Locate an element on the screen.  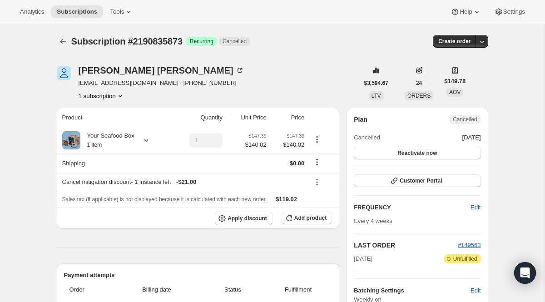
h2: Payment attempts is located at coordinates (198, 275).